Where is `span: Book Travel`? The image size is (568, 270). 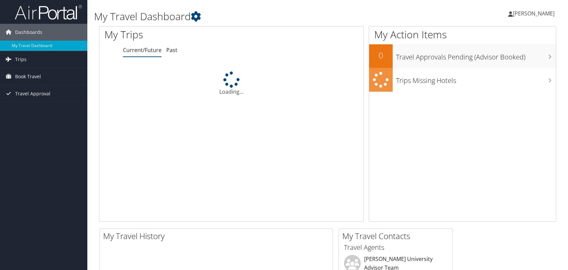
span: Book Travel is located at coordinates (28, 77).